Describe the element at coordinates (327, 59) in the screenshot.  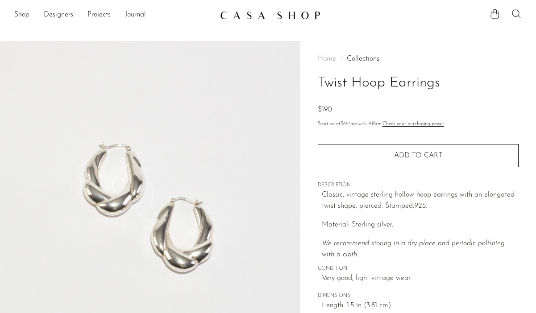
I see `span: Home` at that location.